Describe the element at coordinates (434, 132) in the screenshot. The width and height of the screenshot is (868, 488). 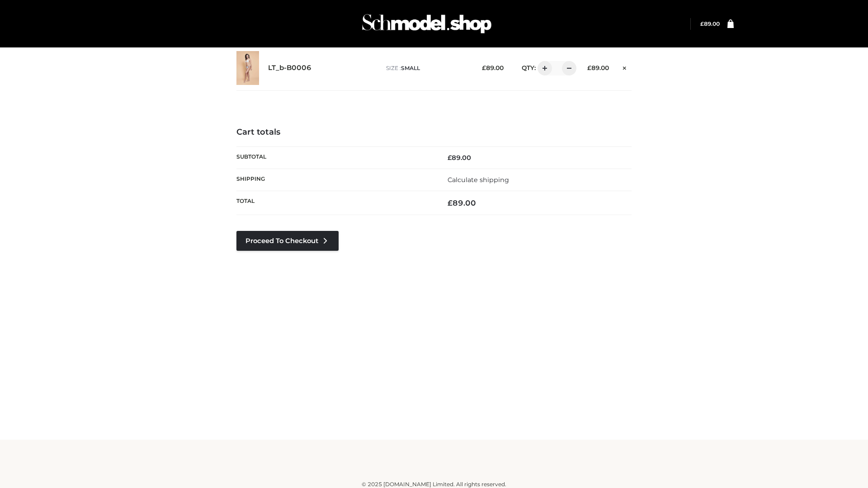
I see `h4: Cart totals` at that location.